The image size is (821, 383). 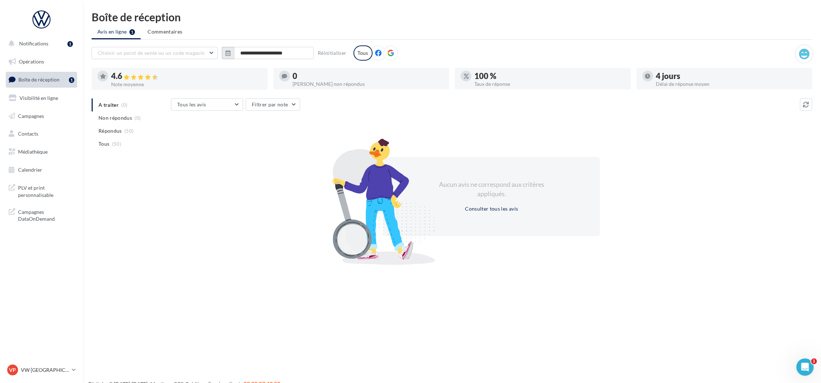 What do you see at coordinates (40, 44) in the screenshot?
I see `button: Notifications 1` at bounding box center [40, 44].